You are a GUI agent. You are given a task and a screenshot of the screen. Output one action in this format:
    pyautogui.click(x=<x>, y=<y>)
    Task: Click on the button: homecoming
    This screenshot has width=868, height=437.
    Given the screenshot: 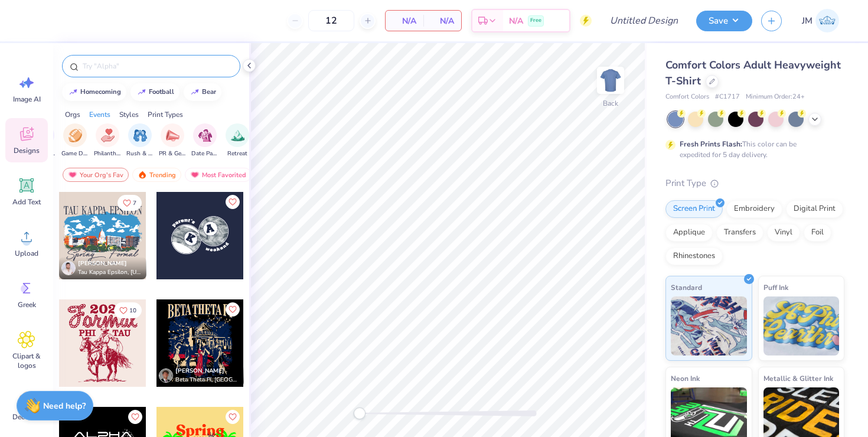 What is the action you would take?
    pyautogui.click(x=94, y=92)
    